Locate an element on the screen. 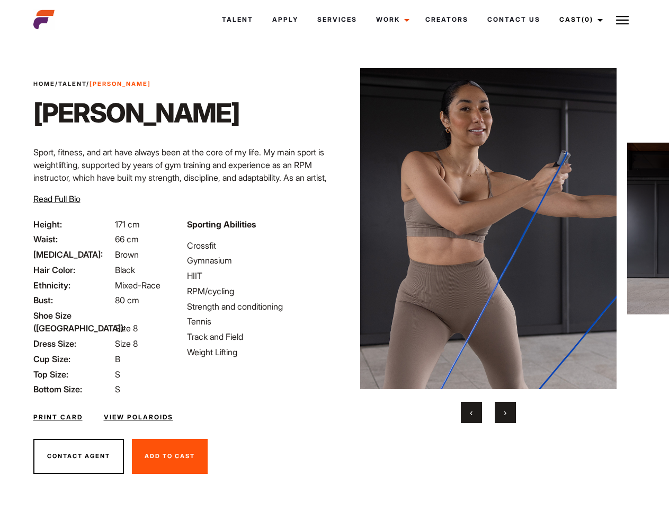  li: Track and Field is located at coordinates (258, 336).